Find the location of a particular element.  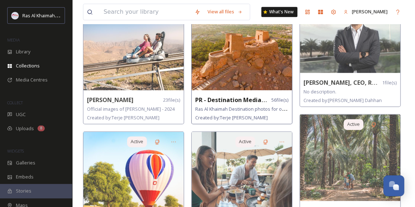

span: Ras Al Khaimah Tourism Development Authority is located at coordinates (73, 15).